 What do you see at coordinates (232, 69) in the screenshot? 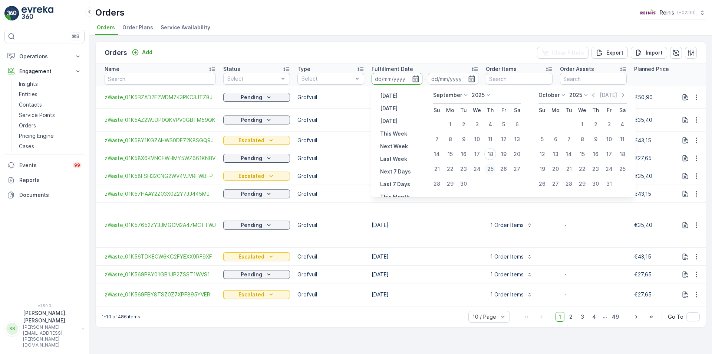
I see `p: Status` at bounding box center [232, 69].